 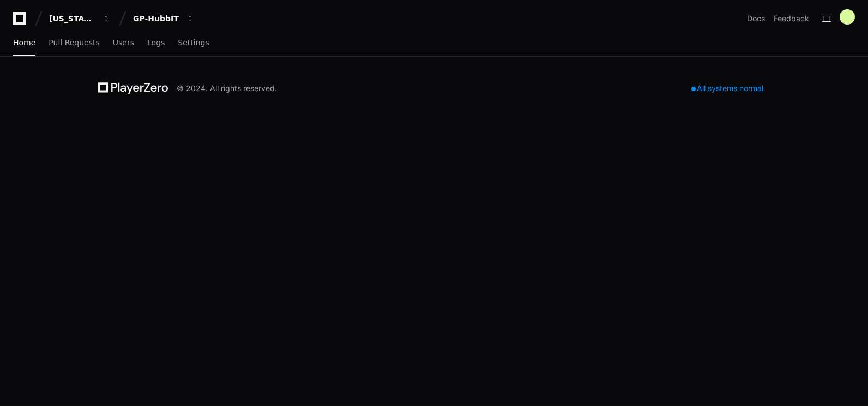 I want to click on a: Users, so click(x=123, y=43).